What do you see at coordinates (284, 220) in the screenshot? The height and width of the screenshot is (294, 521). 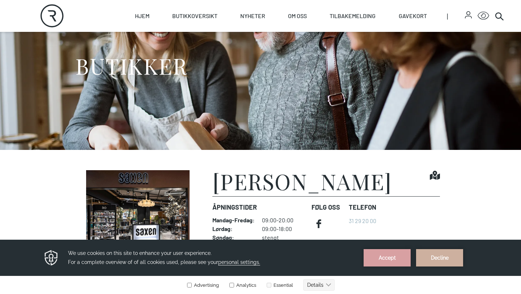 I see `dd: 09:00-20:00` at bounding box center [284, 220].